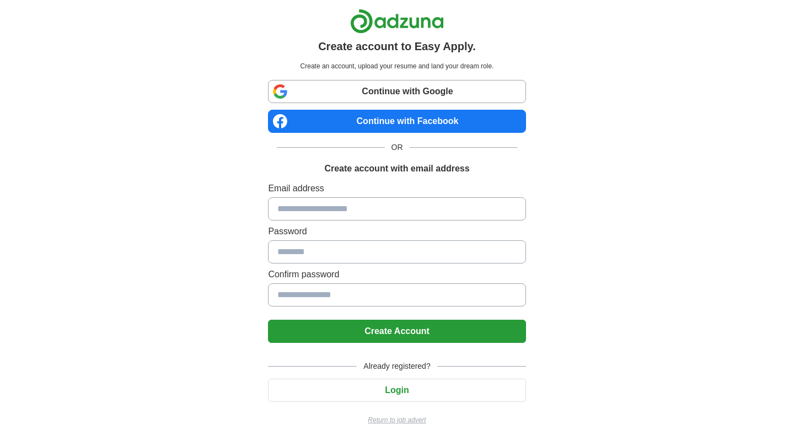 This screenshot has width=794, height=441. Describe the element at coordinates (396, 91) in the screenshot. I see `a: Continue with Google` at that location.